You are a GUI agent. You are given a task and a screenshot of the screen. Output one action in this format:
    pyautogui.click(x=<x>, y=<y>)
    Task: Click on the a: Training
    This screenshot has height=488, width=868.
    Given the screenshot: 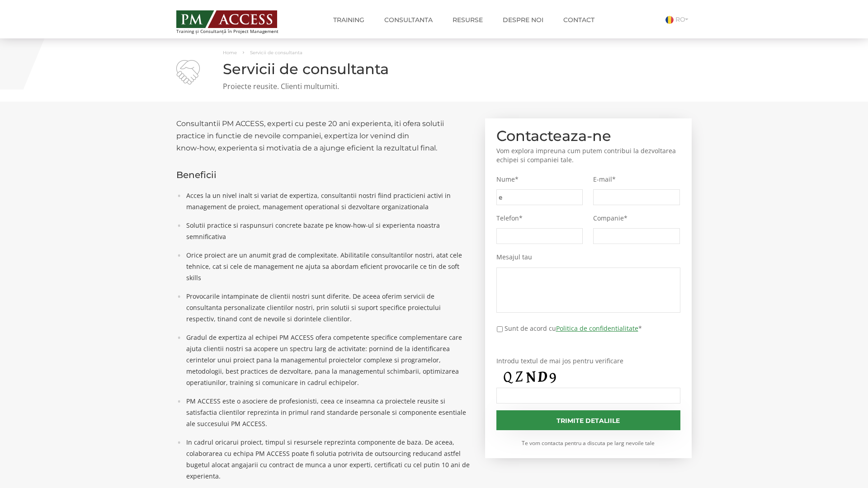 What is the action you would take?
    pyautogui.click(x=348, y=20)
    